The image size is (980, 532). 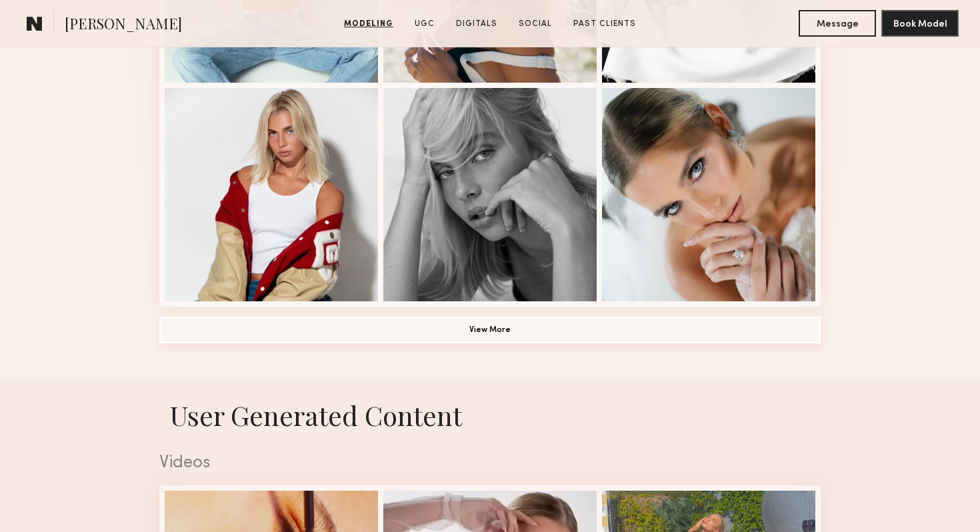 I want to click on button: Book Model, so click(x=920, y=23).